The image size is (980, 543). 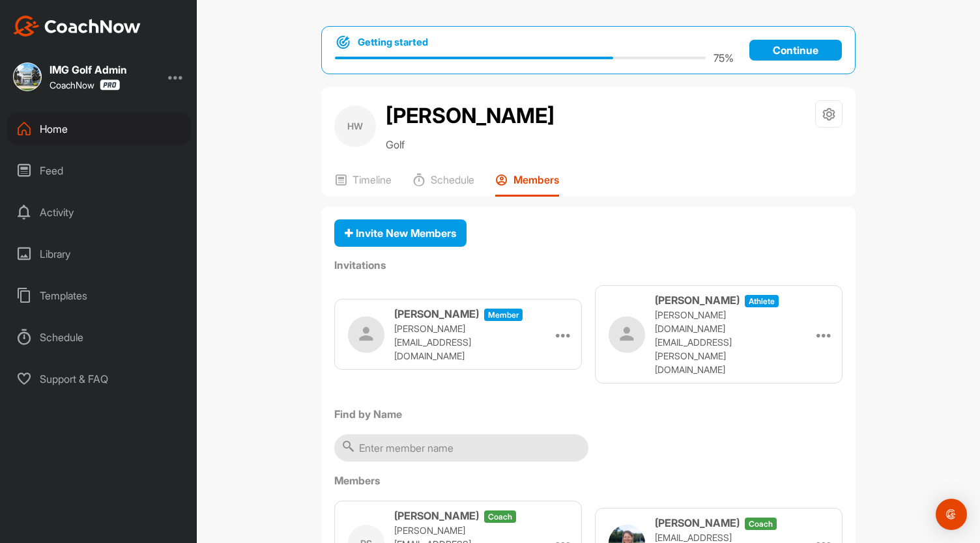 What do you see at coordinates (588, 414) in the screenshot?
I see `label: Find by Name` at bounding box center [588, 414].